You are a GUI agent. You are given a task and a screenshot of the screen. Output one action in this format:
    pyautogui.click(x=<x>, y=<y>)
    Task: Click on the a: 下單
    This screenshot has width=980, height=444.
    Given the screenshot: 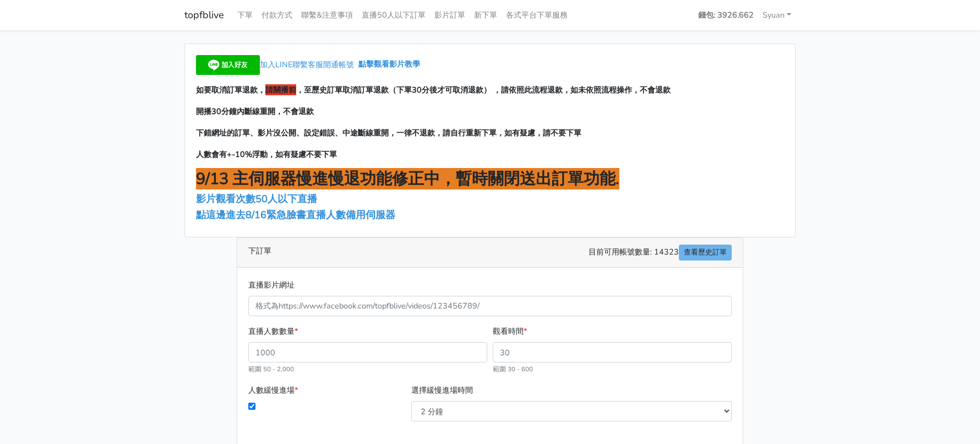 What is the action you would take?
    pyautogui.click(x=245, y=15)
    